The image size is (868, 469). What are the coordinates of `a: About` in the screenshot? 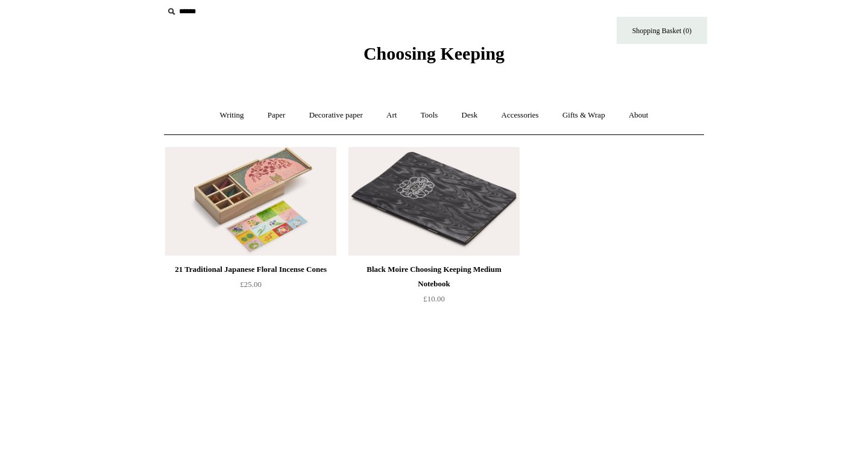 It's located at (638, 115).